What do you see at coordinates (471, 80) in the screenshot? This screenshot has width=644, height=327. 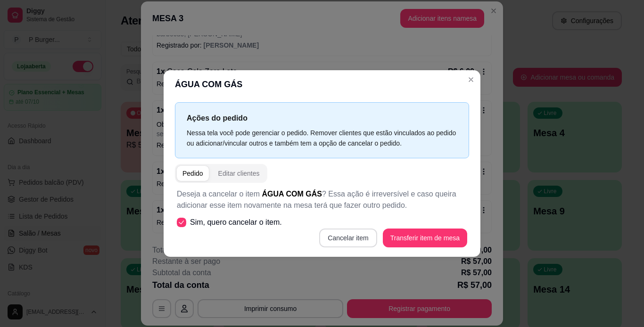 I see `button: Close` at bounding box center [471, 80].